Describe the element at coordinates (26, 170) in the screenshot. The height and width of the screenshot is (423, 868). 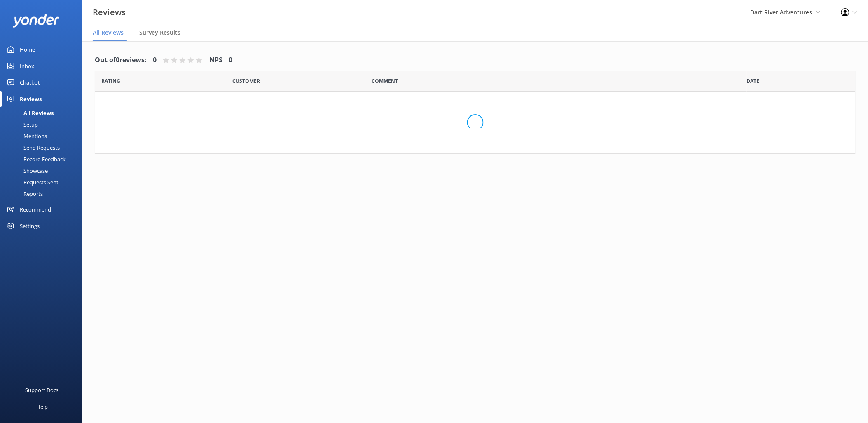
I see `div: Showcase` at that location.